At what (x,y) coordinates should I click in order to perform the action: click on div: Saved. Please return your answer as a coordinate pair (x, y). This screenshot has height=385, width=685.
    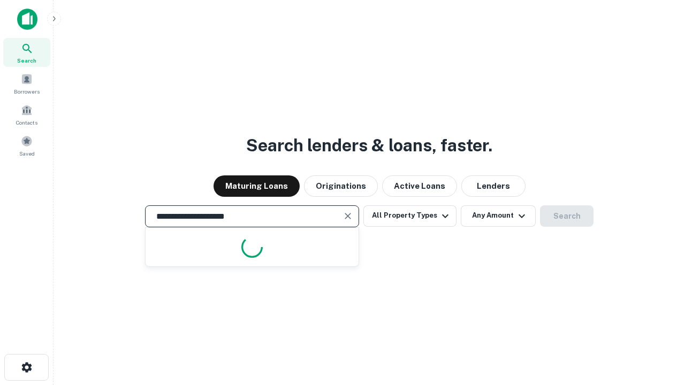
    Looking at the image, I should click on (27, 146).